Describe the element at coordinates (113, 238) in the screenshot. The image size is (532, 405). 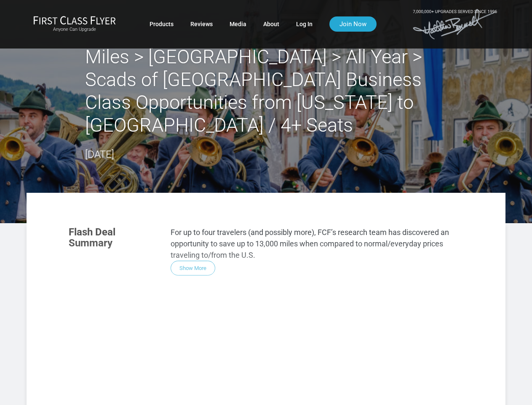
I see `h3: Flash Deal Summary` at that location.